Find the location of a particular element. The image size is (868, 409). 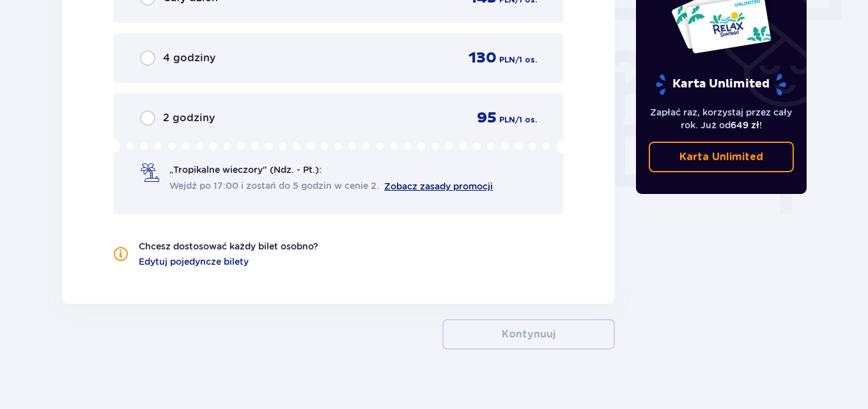

a: Zobacz zasady promocji is located at coordinates (438, 187).